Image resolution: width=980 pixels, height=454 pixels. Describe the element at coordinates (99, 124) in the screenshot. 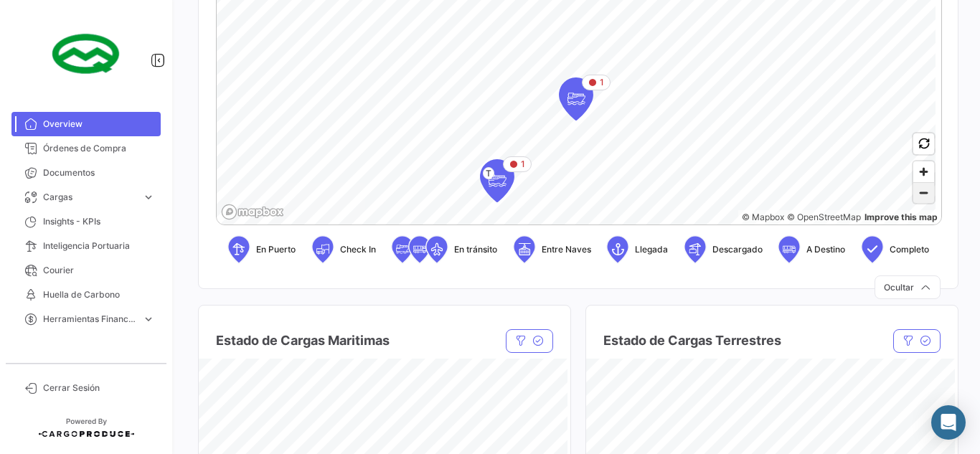

I see `span: Overview` at that location.